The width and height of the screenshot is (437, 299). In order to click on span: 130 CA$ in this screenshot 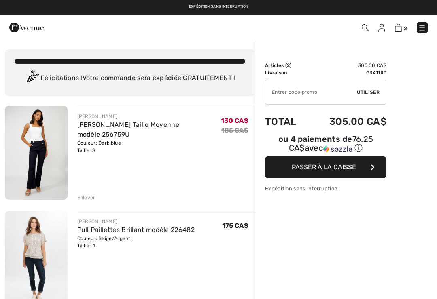, I will do `click(234, 120)`.